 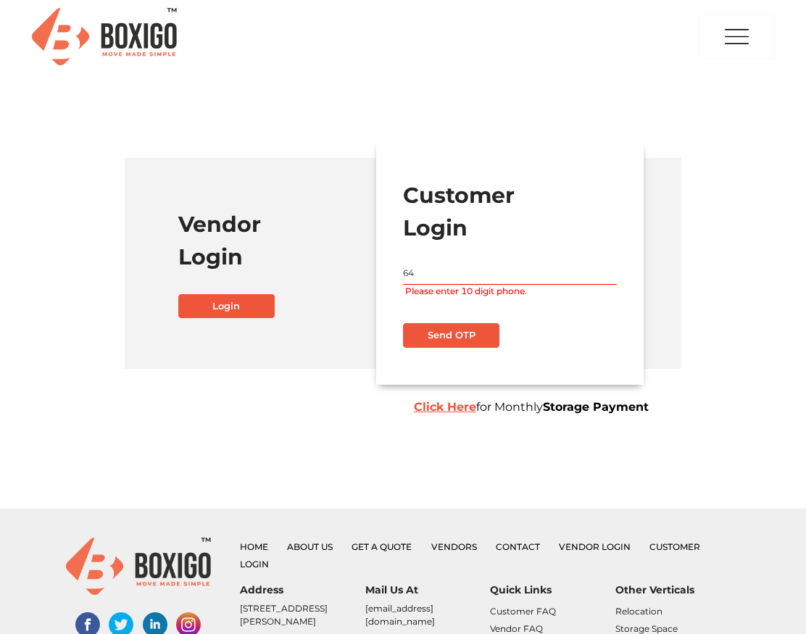 I want to click on img: boxigo_logo_small, so click(x=138, y=566).